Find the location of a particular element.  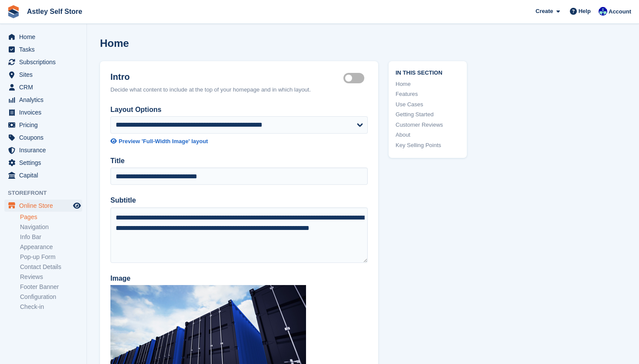

label: Hero section active is located at coordinates (356, 78).